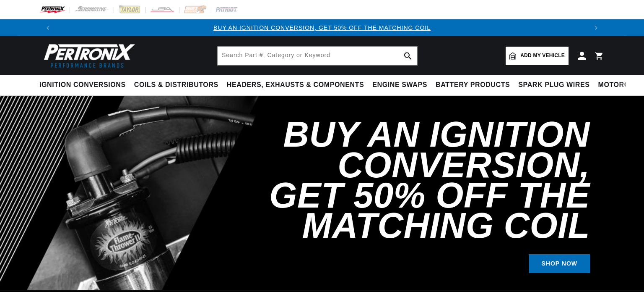 This screenshot has width=644, height=292. I want to click on button: search button, so click(408, 56).